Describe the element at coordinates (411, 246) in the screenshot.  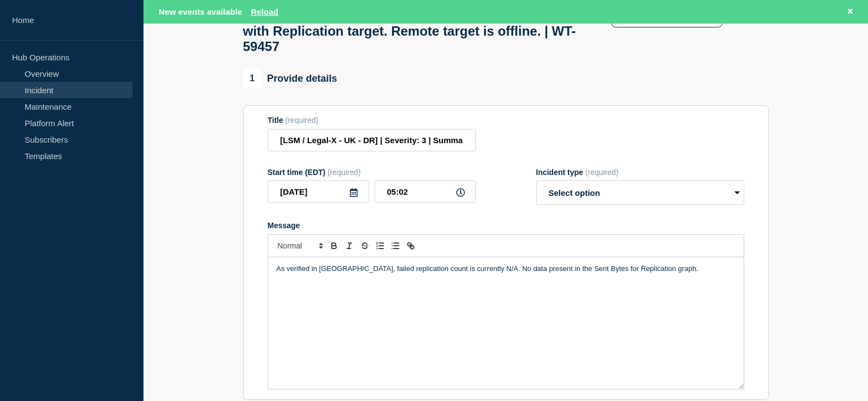
I see `button: Toggle link` at that location.